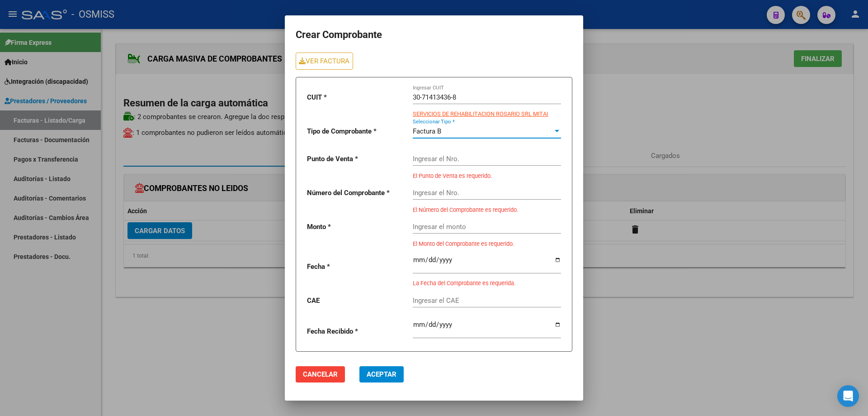 The width and height of the screenshot is (868, 416). Describe the element at coordinates (356, 193) in the screenshot. I see `p: Número del Comprobante *` at that location.